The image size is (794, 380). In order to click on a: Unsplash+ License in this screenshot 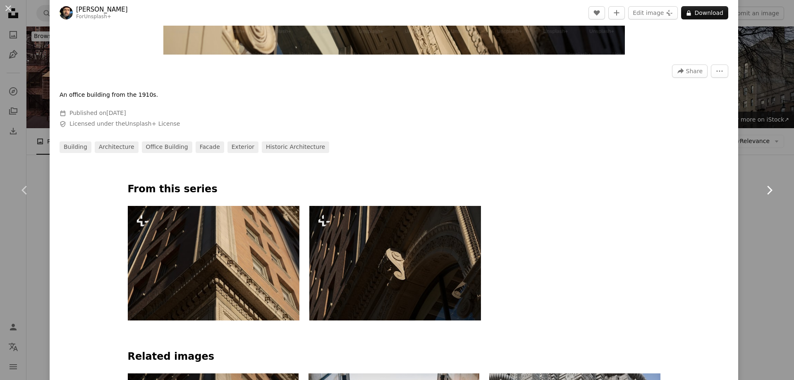, I will do `click(153, 124)`.